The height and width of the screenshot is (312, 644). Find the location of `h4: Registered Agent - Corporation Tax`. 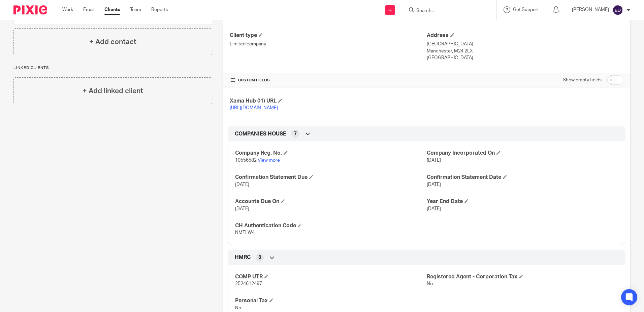

h4: Registered Agent - Corporation Tax is located at coordinates (523, 277).